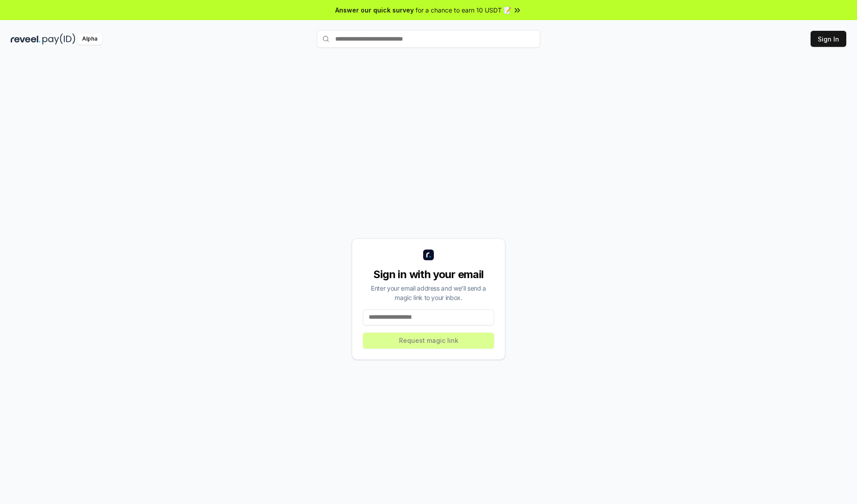  Describe the element at coordinates (59, 39) in the screenshot. I see `img: pay_id` at that location.